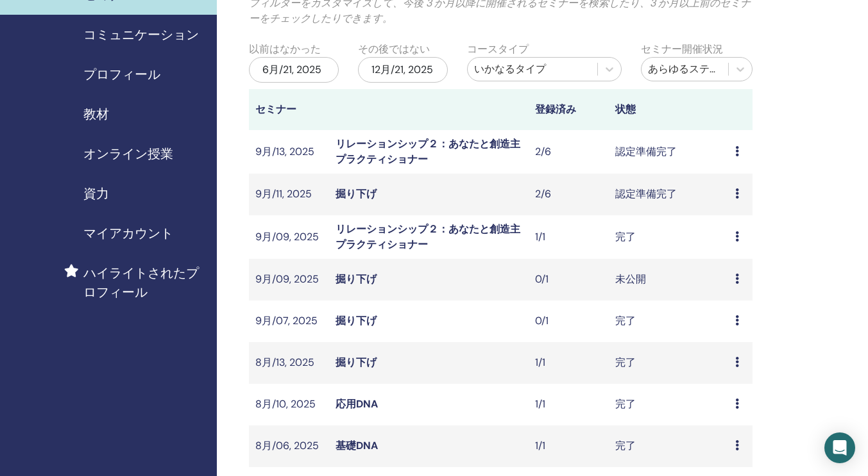  What do you see at coordinates (288, 363) in the screenshot?
I see `td: 8月/13, 2025` at bounding box center [288, 363].